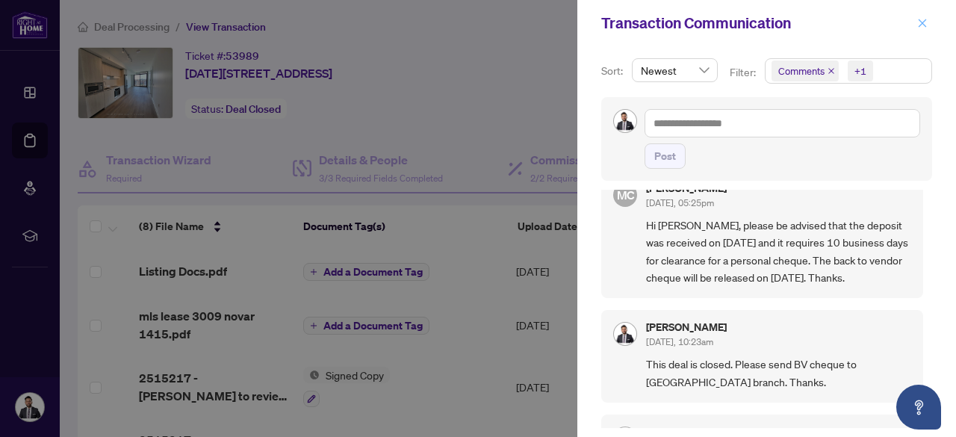  I want to click on p: Sort:, so click(613, 71).